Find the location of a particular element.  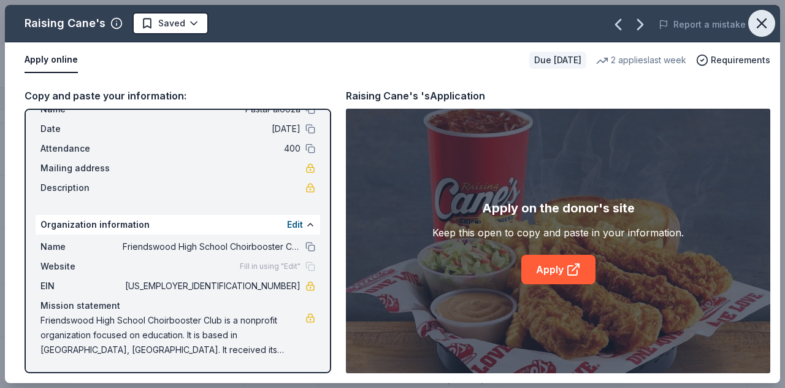

span: Fill in using "Edit" is located at coordinates (270, 266).